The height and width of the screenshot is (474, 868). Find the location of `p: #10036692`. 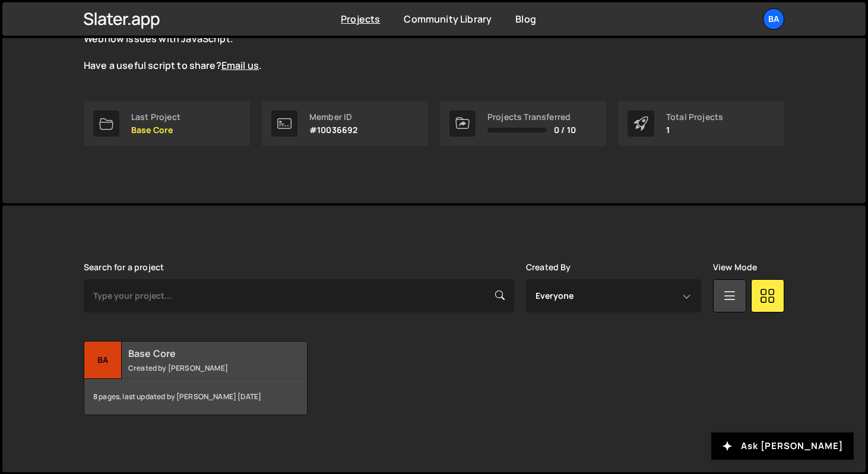

p: #10036692 is located at coordinates (333, 130).